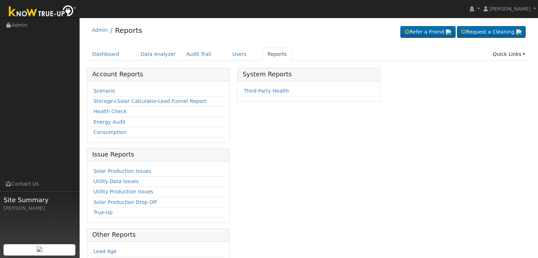 Image resolution: width=538 pixels, height=258 pixels. What do you see at coordinates (110, 111) in the screenshot?
I see `a: Health Check` at bounding box center [110, 111].